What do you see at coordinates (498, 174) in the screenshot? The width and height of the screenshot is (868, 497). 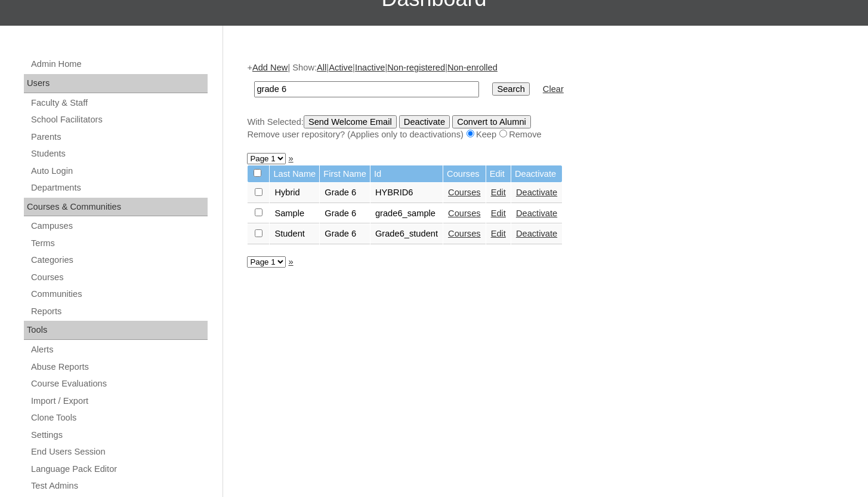 I see `td: Edit` at bounding box center [498, 174].